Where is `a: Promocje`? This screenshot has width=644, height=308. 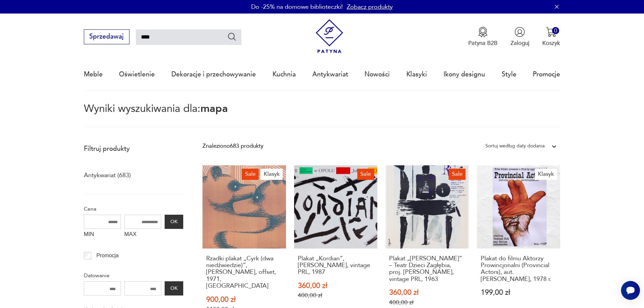 a: Promocje is located at coordinates (546, 74).